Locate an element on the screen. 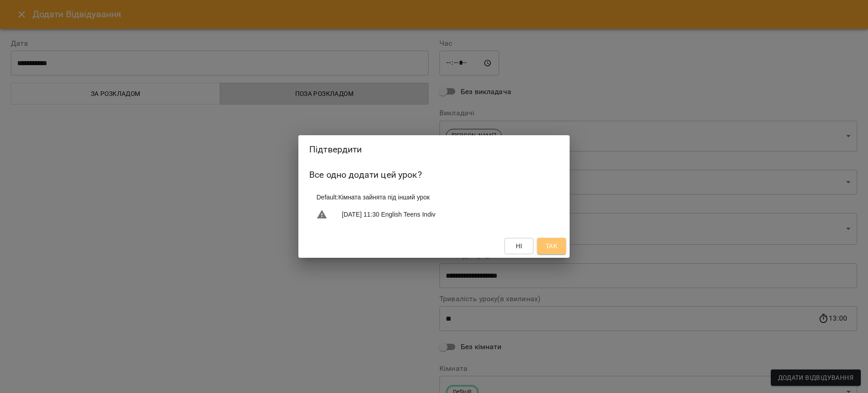 The width and height of the screenshot is (868, 393). span: Так is located at coordinates (552, 246).